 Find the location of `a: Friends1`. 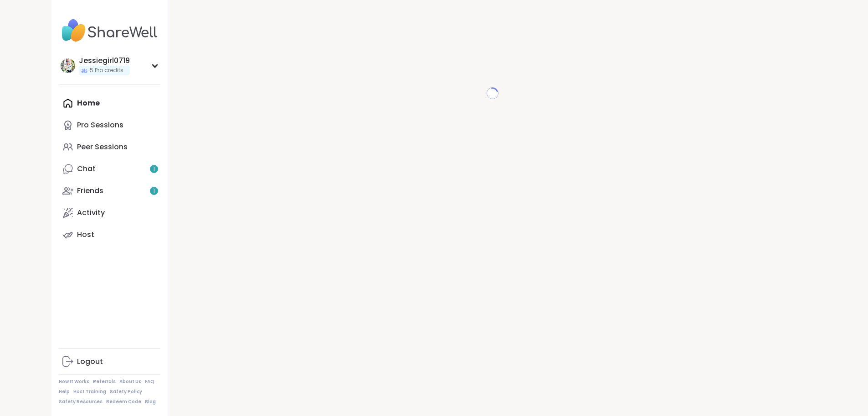

a: Friends1 is located at coordinates (109, 191).